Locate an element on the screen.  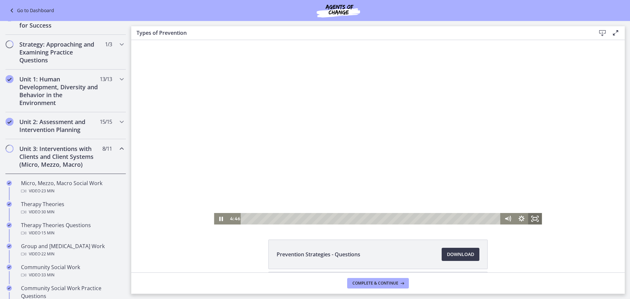
button: Complete & continue is located at coordinates (378, 283).